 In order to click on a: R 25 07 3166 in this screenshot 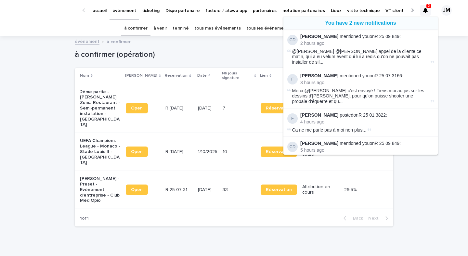, I will do `click(388, 76)`.